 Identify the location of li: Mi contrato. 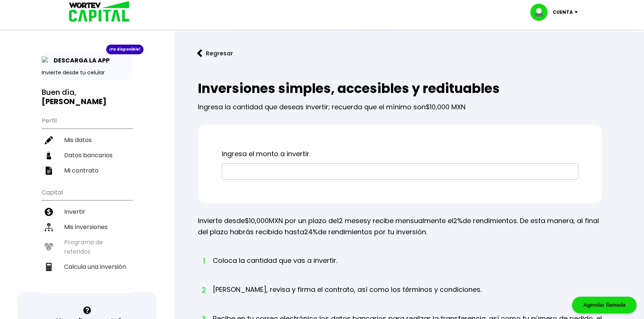
(87, 170).